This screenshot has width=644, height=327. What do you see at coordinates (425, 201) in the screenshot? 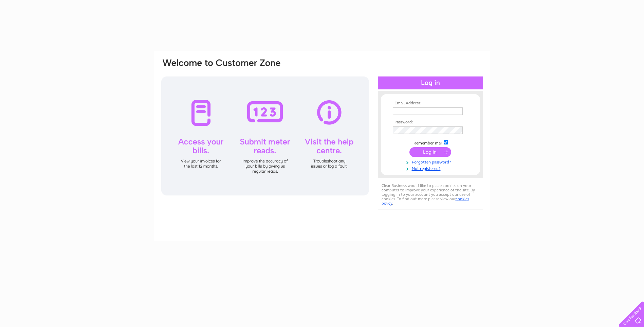
I see `a: cookies policy` at bounding box center [425, 201].